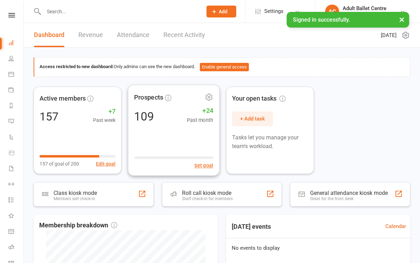 This screenshot has height=263, width=420. What do you see at coordinates (49, 117) in the screenshot?
I see `div: 157` at bounding box center [49, 117].